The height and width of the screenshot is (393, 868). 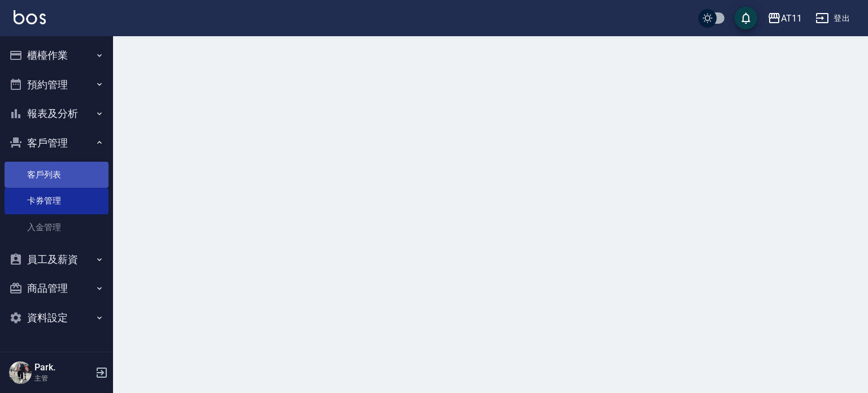 What do you see at coordinates (56, 201) in the screenshot?
I see `a: 卡券管理` at bounding box center [56, 201].